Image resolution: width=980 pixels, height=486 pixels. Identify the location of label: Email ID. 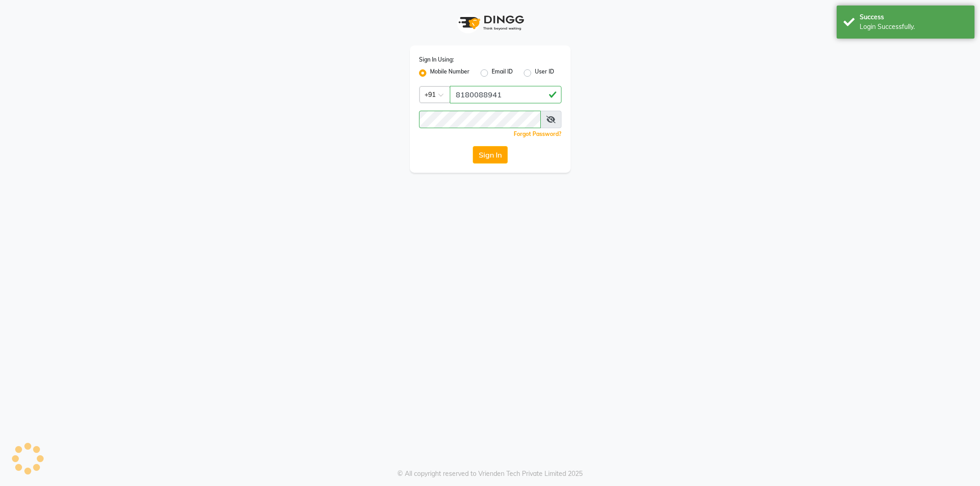
(502, 73).